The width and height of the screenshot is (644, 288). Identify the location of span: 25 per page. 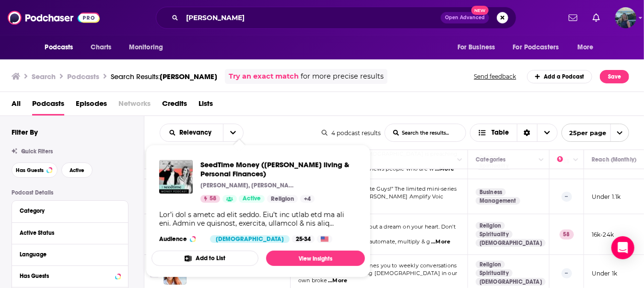
(584, 133).